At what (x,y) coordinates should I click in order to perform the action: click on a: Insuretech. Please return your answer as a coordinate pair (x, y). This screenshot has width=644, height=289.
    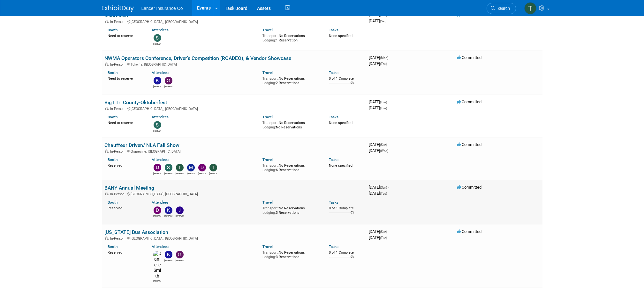
    Looking at the image, I should click on (116, 16).